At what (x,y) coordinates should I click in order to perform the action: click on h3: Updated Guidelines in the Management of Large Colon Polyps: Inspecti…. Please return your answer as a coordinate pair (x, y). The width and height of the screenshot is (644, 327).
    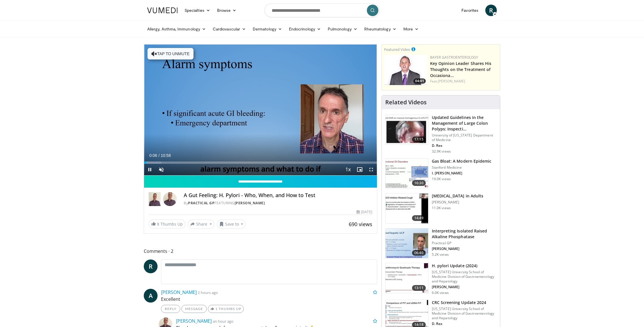
    Looking at the image, I should click on (464, 123).